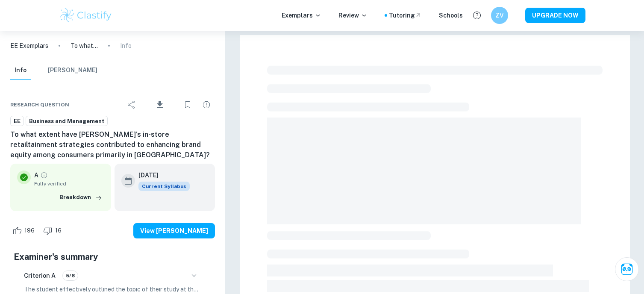 This screenshot has height=294, width=644. What do you see at coordinates (17, 121) in the screenshot?
I see `a: EE` at bounding box center [17, 121].